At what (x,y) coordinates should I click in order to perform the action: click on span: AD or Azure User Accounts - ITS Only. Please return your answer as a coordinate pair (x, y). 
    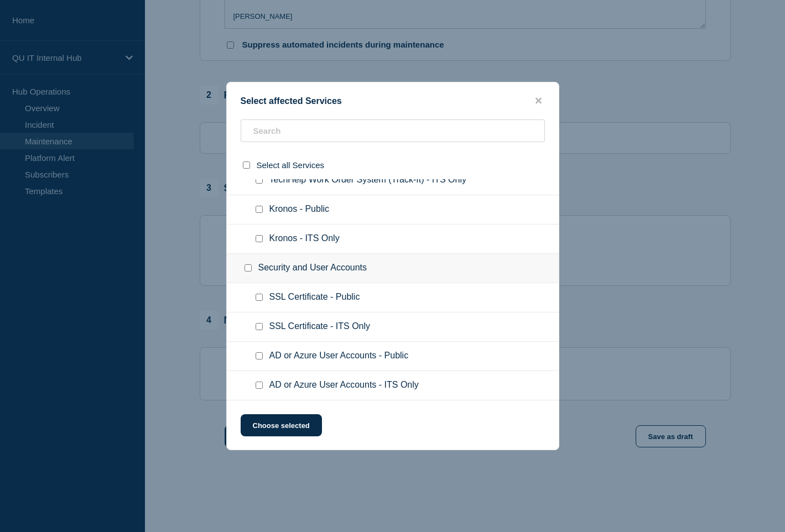
    Looking at the image, I should click on (344, 385).